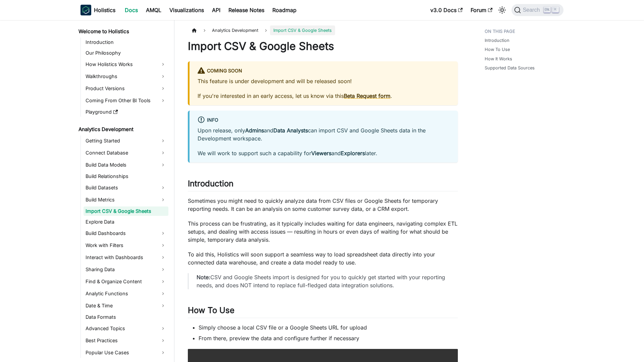  What do you see at coordinates (126, 112) in the screenshot?
I see `a: Playground` at bounding box center [126, 112].